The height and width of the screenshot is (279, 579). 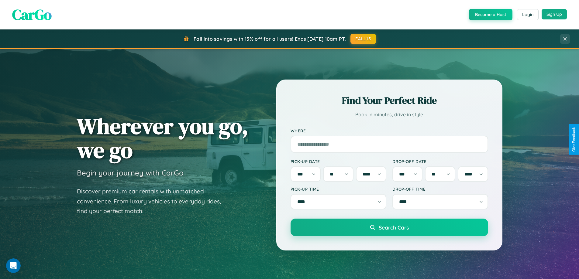 I want to click on button: FALL15, so click(x=363, y=39).